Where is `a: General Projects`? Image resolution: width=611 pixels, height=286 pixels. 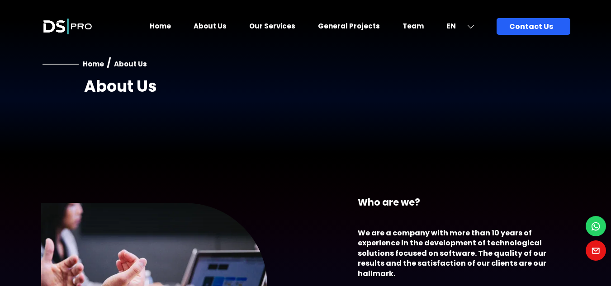
a: General Projects is located at coordinates (349, 26).